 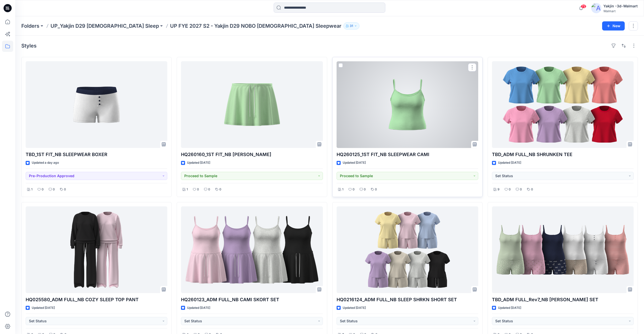 What do you see at coordinates (252, 250) in the screenshot?
I see `a: HQ260123_ADM FULL_NB CAMI SKORT SET` at bounding box center [252, 250].